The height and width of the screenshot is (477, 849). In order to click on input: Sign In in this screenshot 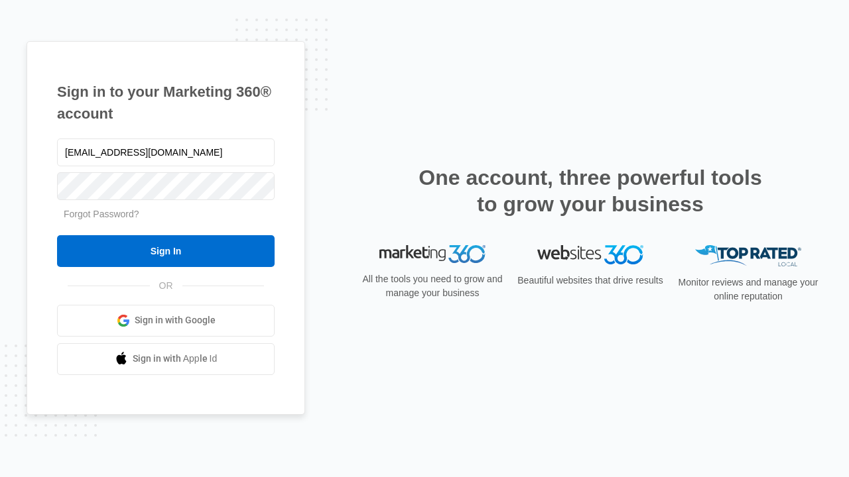, I will do `click(166, 251)`.